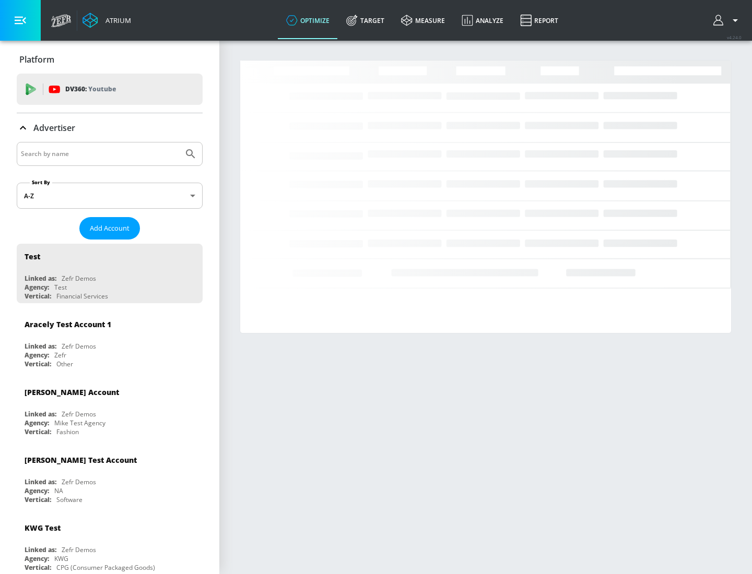 This screenshot has width=752, height=574. Describe the element at coordinates (539, 20) in the screenshot. I see `a: Report` at that location.